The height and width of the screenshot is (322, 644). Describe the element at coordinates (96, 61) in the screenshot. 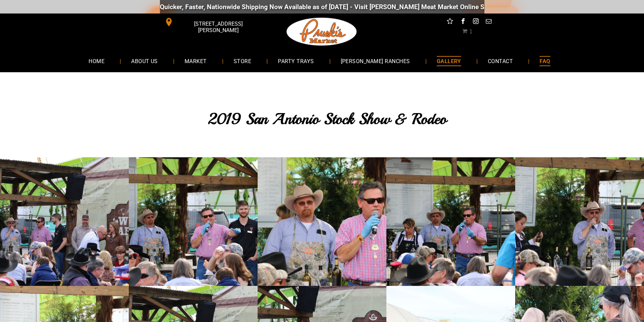

I see `a: HOME` at that location.